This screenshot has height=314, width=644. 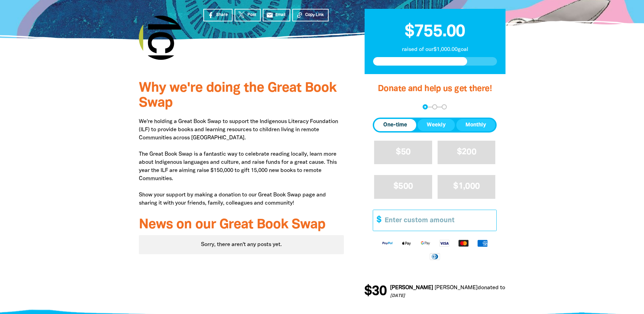 I want to click on button: $50, so click(x=403, y=152).